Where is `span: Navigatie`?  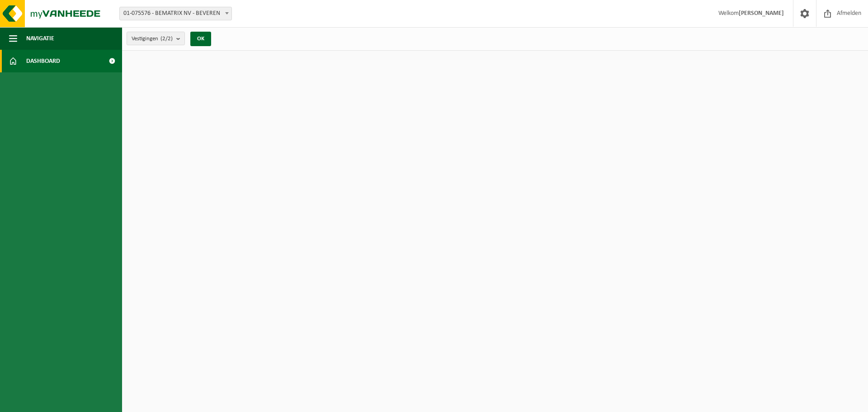
span: Navigatie is located at coordinates (40, 38).